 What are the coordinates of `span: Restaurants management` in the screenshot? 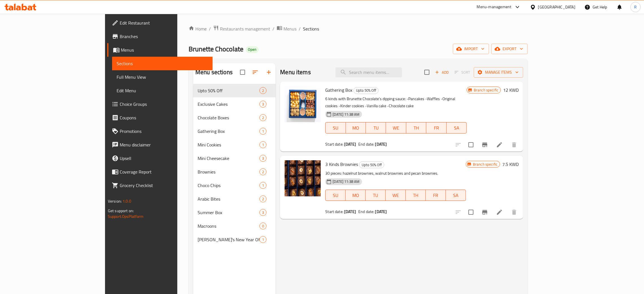 It's located at (245, 29).